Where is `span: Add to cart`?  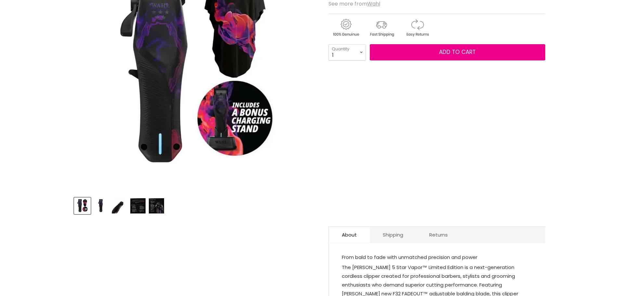
span: Add to cart is located at coordinates (458, 52).